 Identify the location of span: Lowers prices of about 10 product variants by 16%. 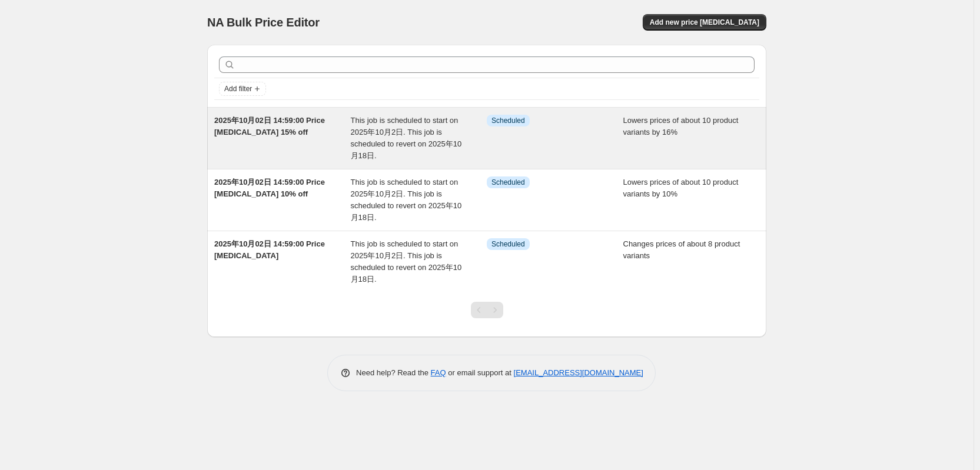
(681, 126).